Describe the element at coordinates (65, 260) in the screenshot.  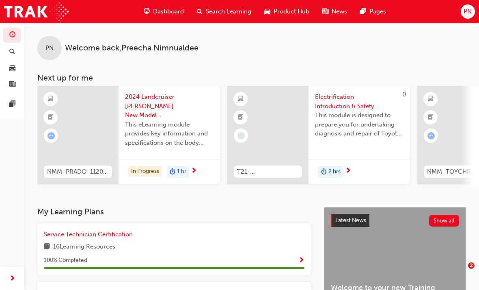
I see `span: 100 % Completed` at that location.